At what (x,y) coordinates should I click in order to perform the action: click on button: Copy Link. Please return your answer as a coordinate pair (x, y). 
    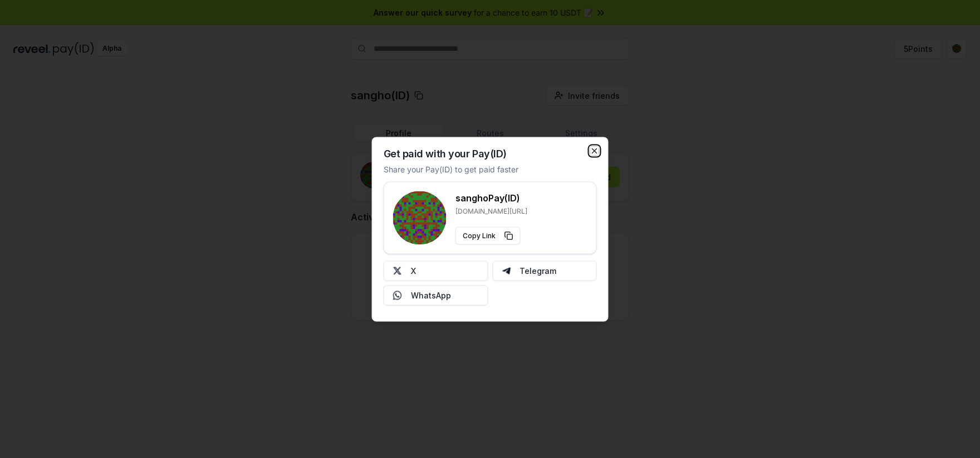
    Looking at the image, I should click on (488, 235).